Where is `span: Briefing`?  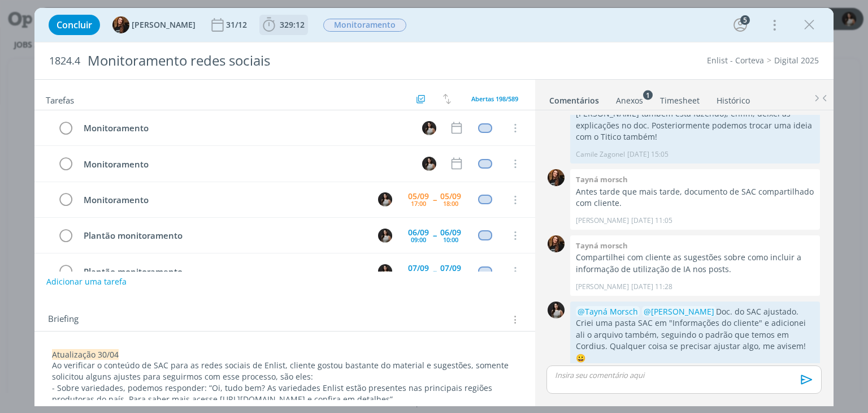 span: Briefing is located at coordinates (63, 319).